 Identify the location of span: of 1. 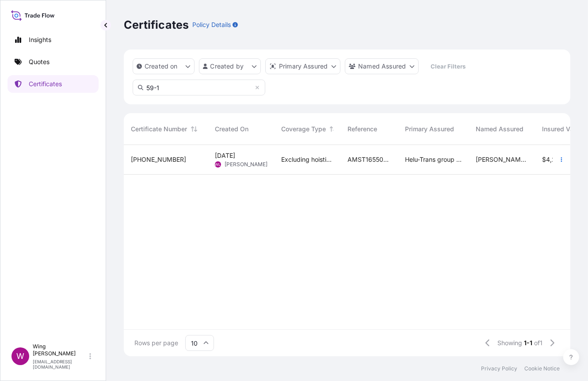
(538, 343).